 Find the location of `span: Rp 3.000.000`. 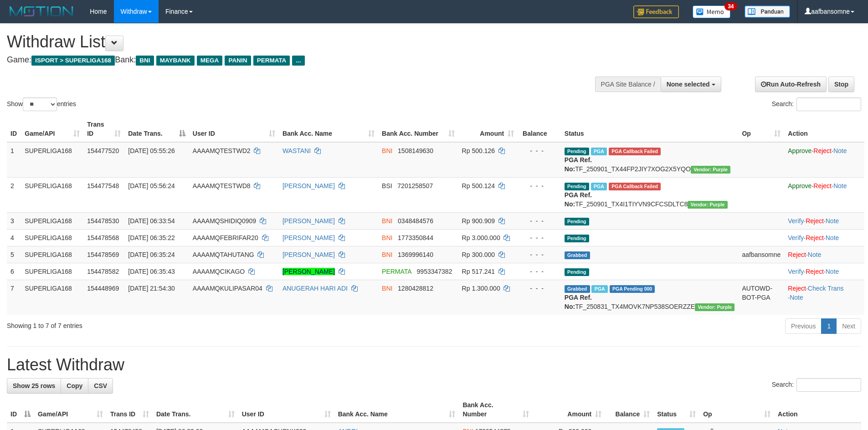

span: Rp 3.000.000 is located at coordinates (481, 238).